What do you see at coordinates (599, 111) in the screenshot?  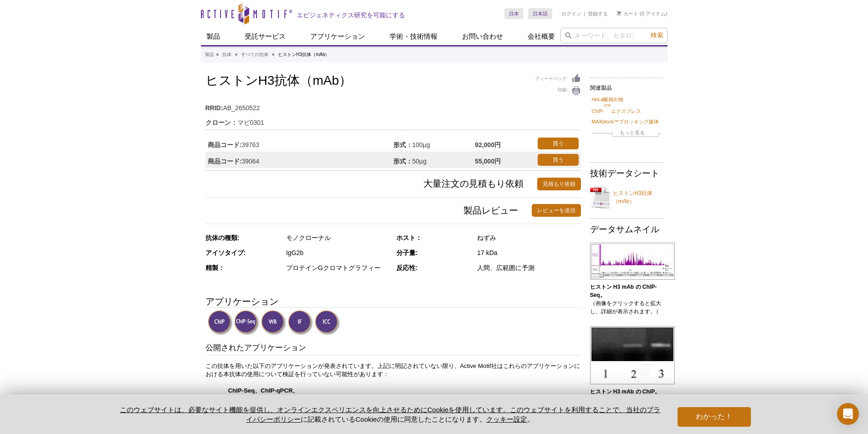 I see `font: ChIP-` at bounding box center [599, 111].